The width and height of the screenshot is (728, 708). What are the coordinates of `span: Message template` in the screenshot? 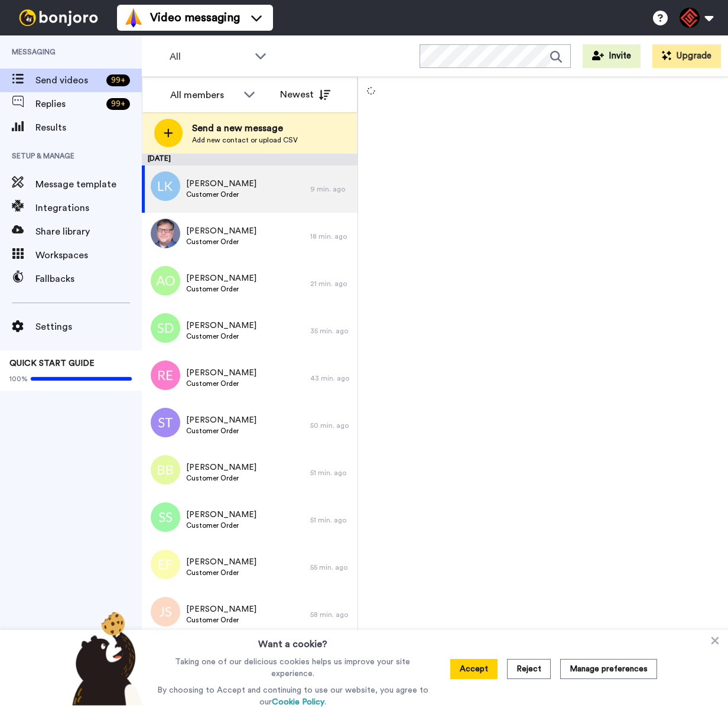 It's located at (89, 184).